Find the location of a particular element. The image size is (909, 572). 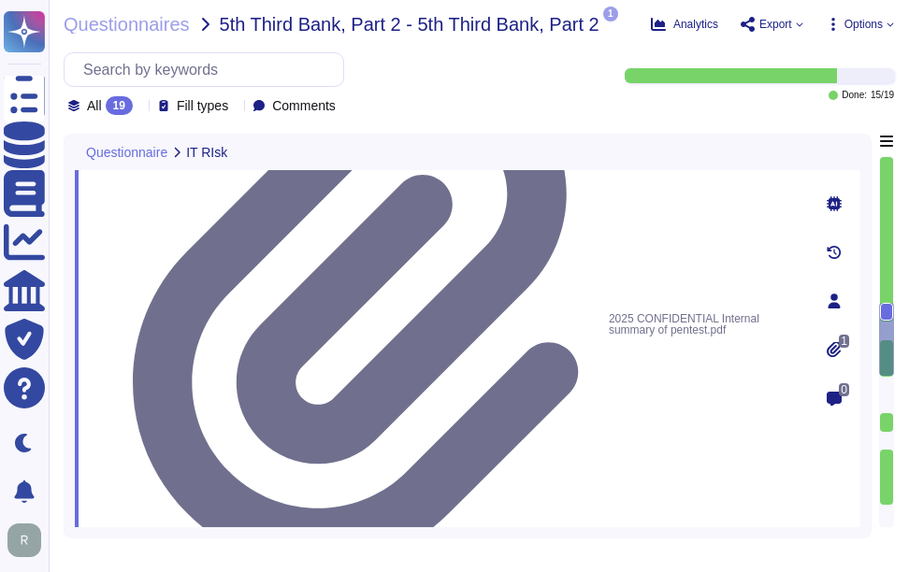

input: Search by keywords is located at coordinates (209, 69).